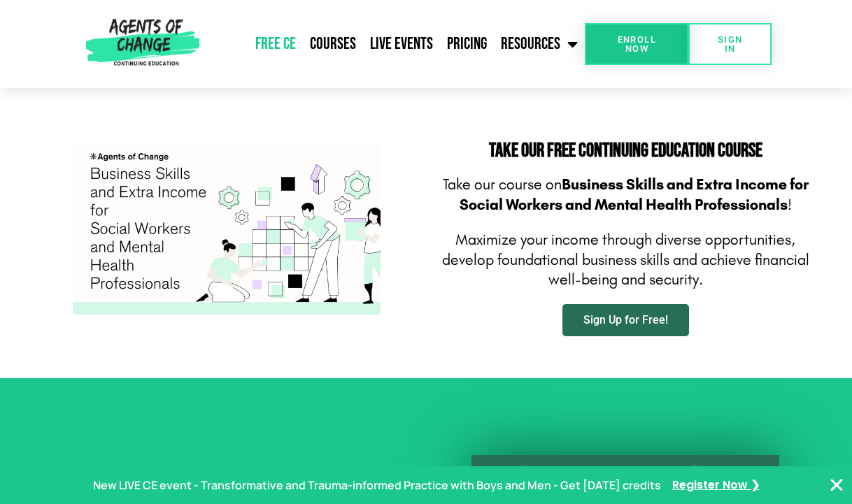 This screenshot has height=504, width=852. Describe the element at coordinates (837, 485) in the screenshot. I see `button: Close Banner` at that location.